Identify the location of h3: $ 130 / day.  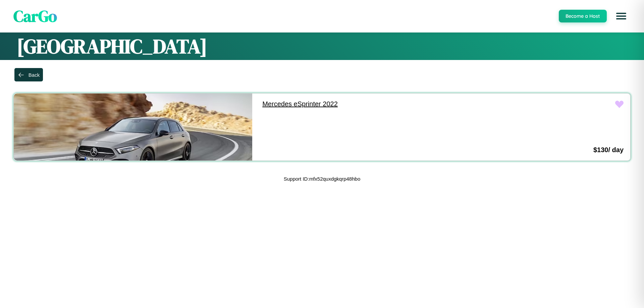
(609, 150).